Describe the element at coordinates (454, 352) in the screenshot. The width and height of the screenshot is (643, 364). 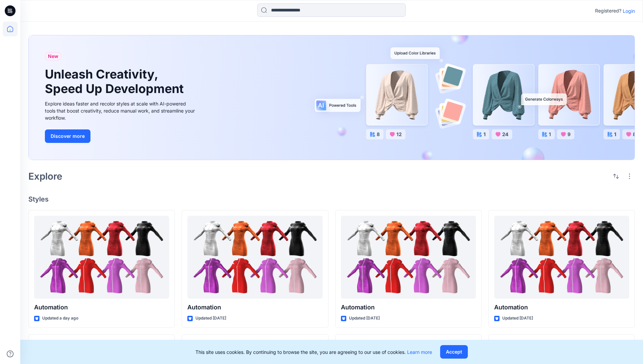
I see `button: Accept` at that location.